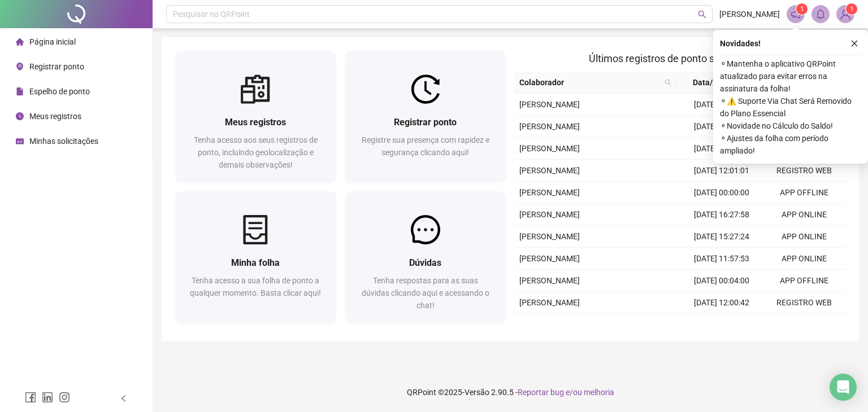 The image size is (868, 412). Describe the element at coordinates (256, 257) in the screenshot. I see `a: Minha folhaTenha acesso a sua folha de ponto a qualquer momento. Basta clicar aqui!` at that location.